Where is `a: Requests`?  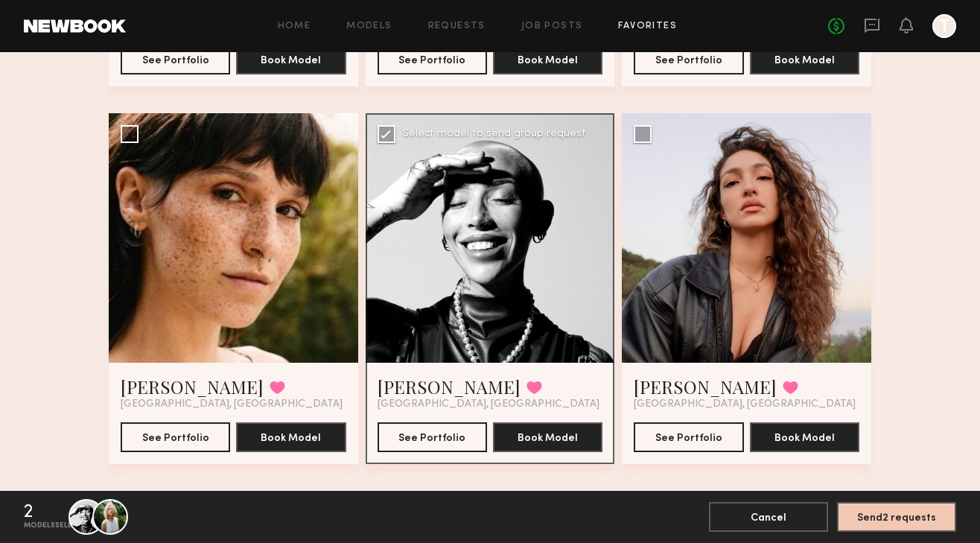 a: Requests is located at coordinates (456, 26).